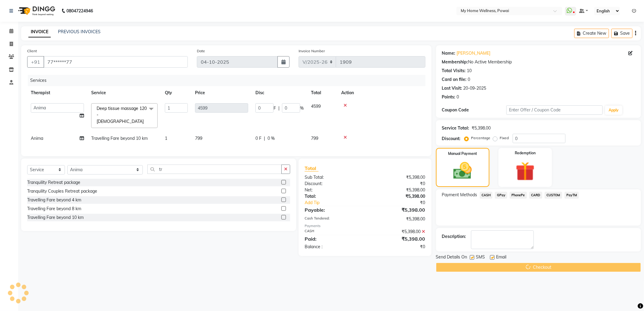 Image resolution: width=644 pixels, height=311 pixels. Describe the element at coordinates (80, 11) in the screenshot. I see `b: 08047224946` at that location.